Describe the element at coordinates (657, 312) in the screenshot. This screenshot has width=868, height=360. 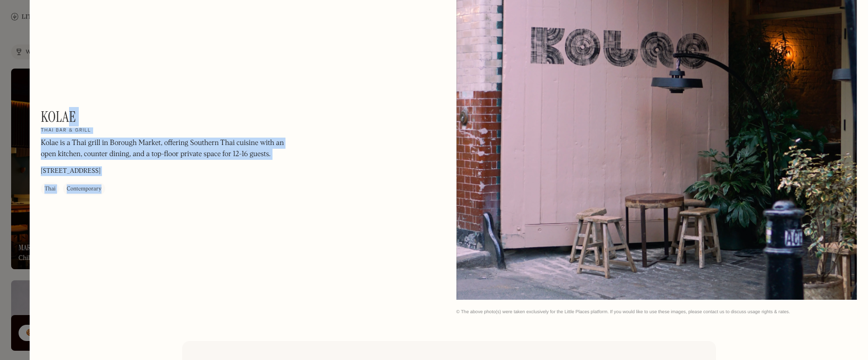
I see `div: © The above photo(s) were taken exclusively for the Little Places platform. If you would like to ...` at that location.